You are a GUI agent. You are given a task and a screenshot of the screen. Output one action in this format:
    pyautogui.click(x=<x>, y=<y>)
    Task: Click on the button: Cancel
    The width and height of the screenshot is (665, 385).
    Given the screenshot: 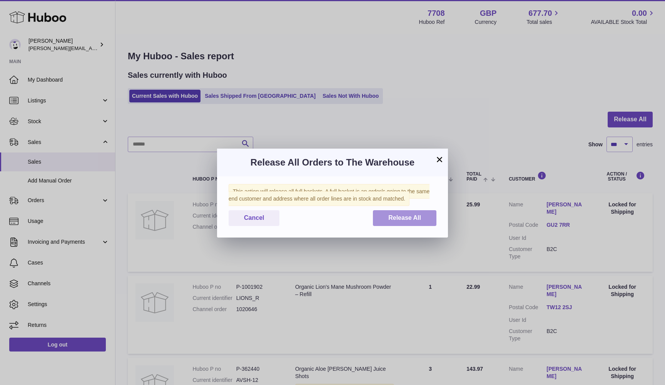 What is the action you would take?
    pyautogui.click(x=254, y=218)
    